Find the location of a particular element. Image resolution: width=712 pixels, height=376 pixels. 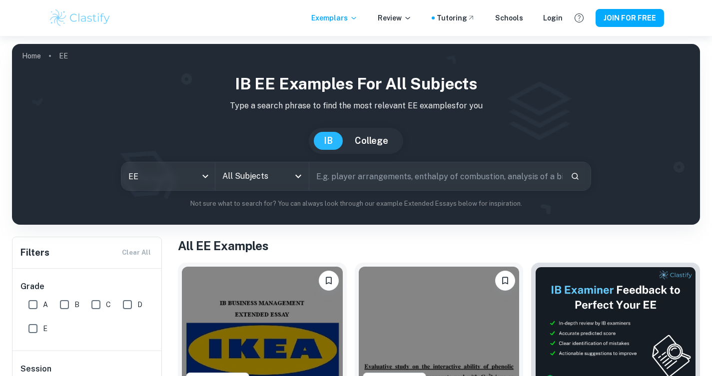

a: JOIN FOR FREE is located at coordinates (630, 18).